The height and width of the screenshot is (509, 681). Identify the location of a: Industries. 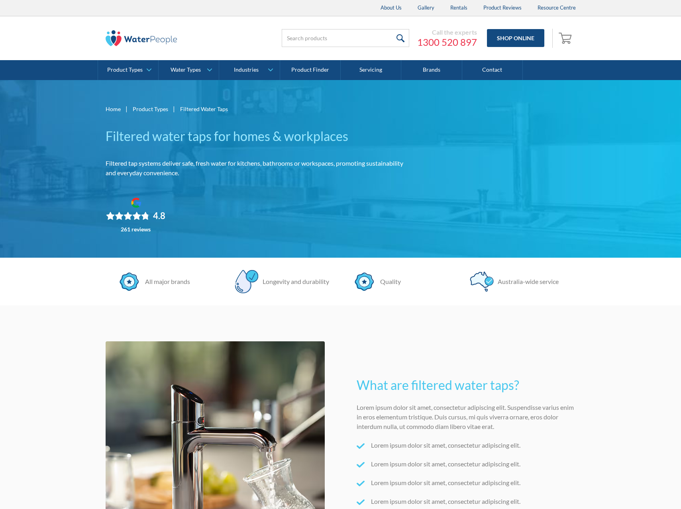
(249, 70).